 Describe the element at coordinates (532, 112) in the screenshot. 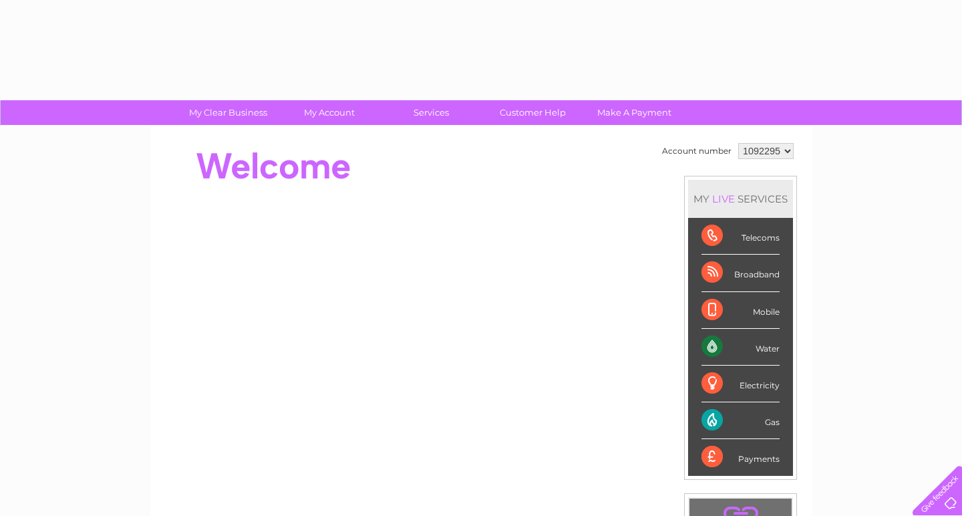

I see `a: Customer Help` at that location.